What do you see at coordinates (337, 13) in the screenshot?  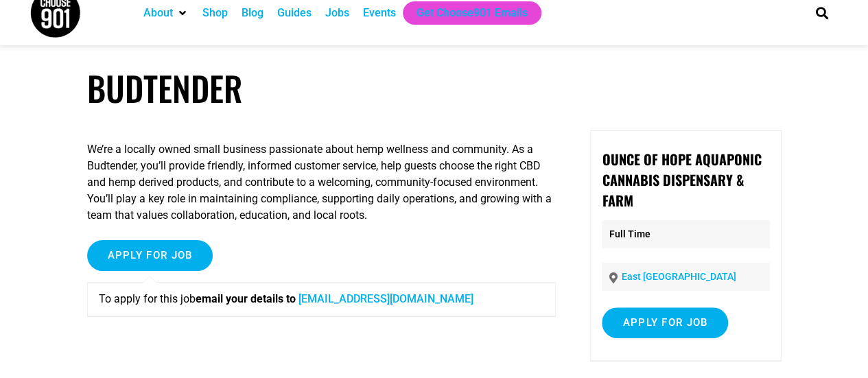 I see `div: Jobs` at bounding box center [337, 13].